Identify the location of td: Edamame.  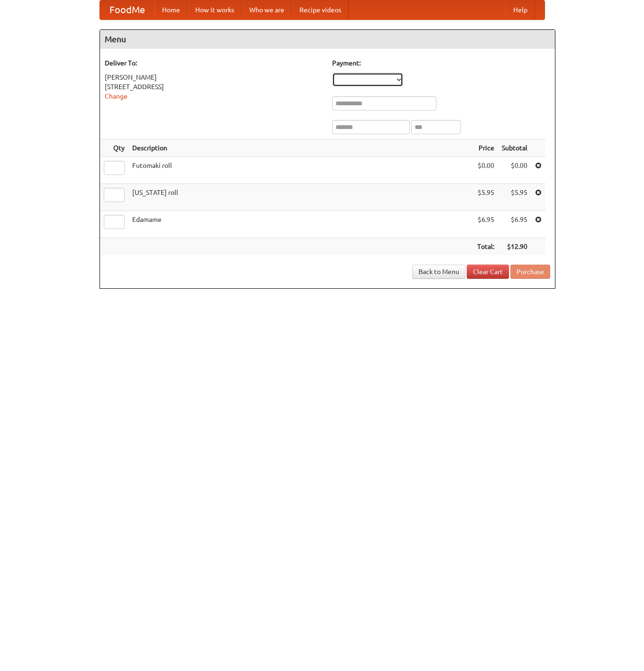
(301, 224).